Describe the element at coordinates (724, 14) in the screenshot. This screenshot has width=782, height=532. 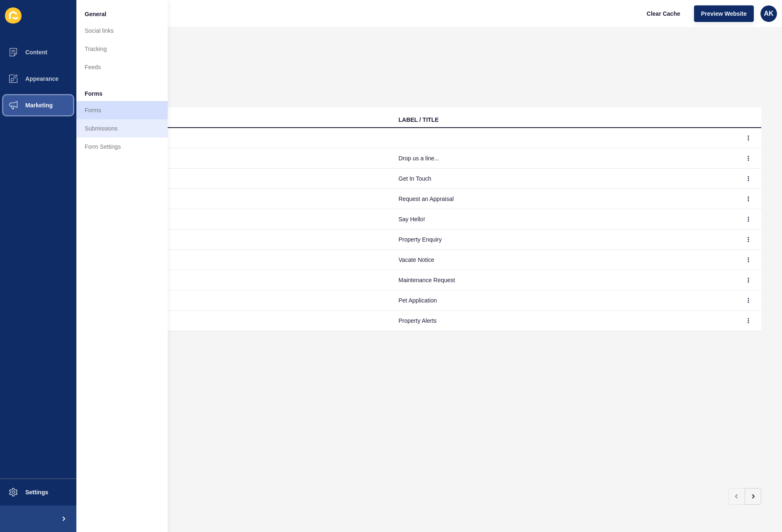
I see `button: Preview Website` at that location.